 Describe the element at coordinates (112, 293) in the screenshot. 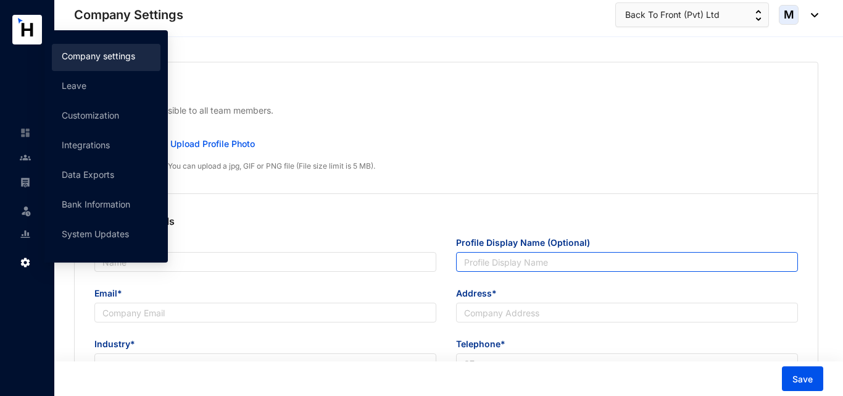

I see `label: Email*` at that location.